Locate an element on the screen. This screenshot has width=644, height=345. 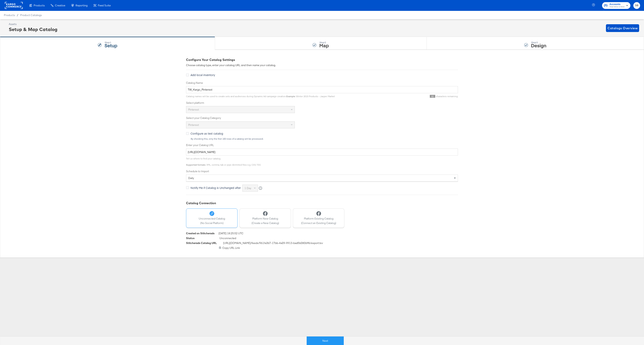
span: (No Social Platform) is located at coordinates (212, 223).